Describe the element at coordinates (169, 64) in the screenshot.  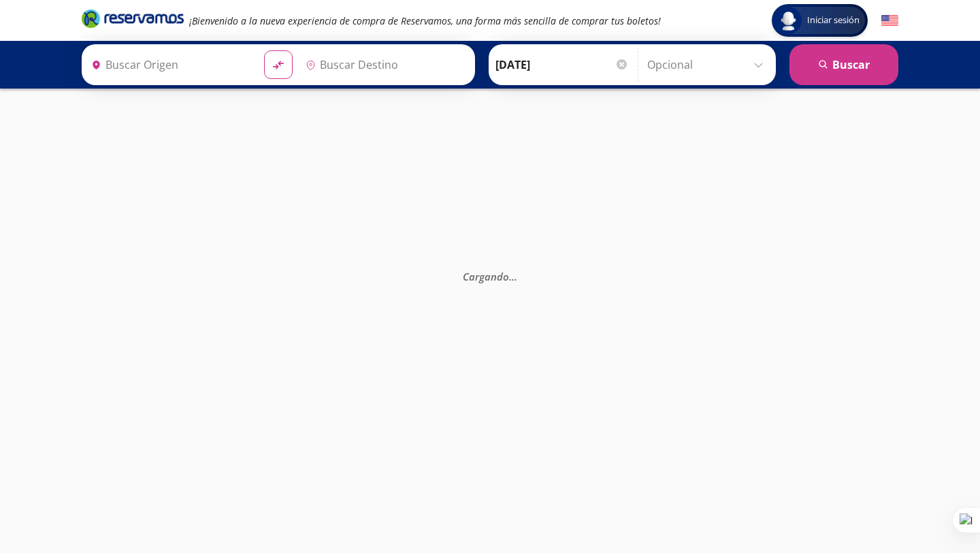
I see `input: Buscar Origen` at that location.